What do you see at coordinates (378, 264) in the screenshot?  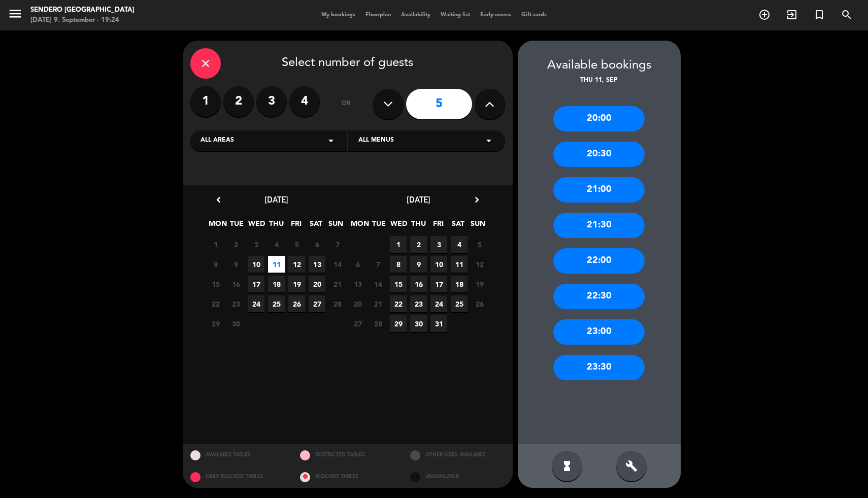 I see `span: 7` at bounding box center [378, 264].